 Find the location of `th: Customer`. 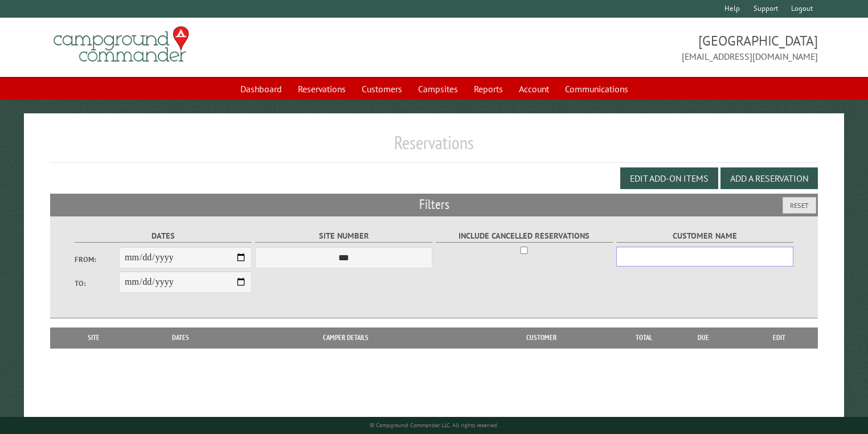

th: Customer is located at coordinates (541, 338).